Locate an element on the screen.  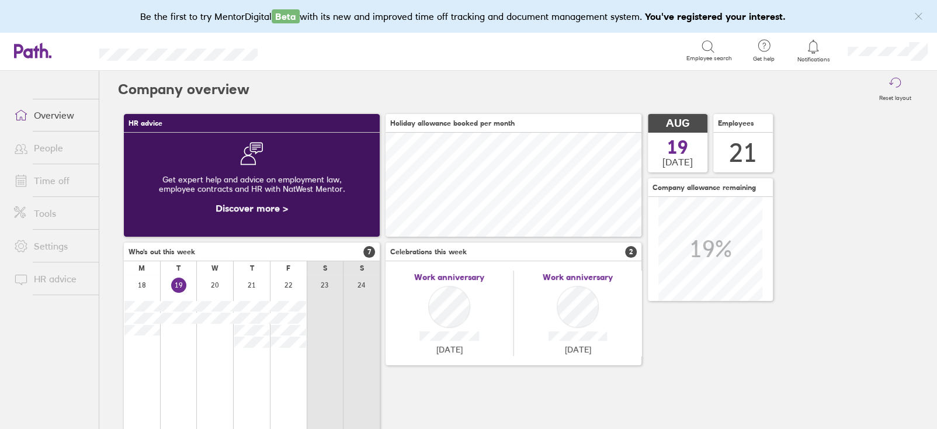
a: Settings is located at coordinates (51, 246).